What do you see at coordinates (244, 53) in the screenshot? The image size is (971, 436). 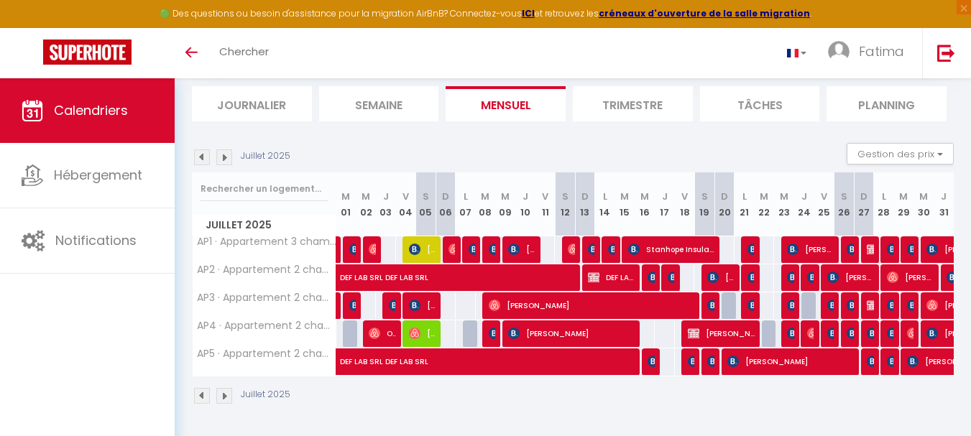 I see `a: Chercher` at bounding box center [244, 53].